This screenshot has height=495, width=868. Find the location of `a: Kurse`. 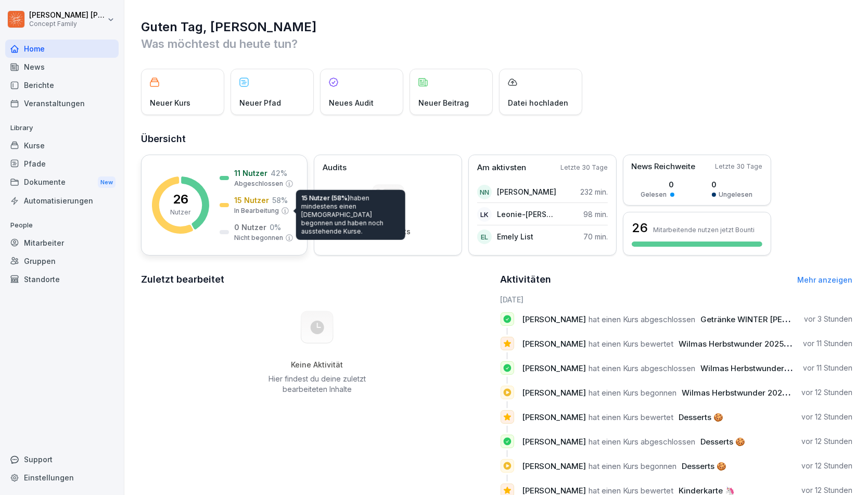

a: Kurse is located at coordinates (62, 146).